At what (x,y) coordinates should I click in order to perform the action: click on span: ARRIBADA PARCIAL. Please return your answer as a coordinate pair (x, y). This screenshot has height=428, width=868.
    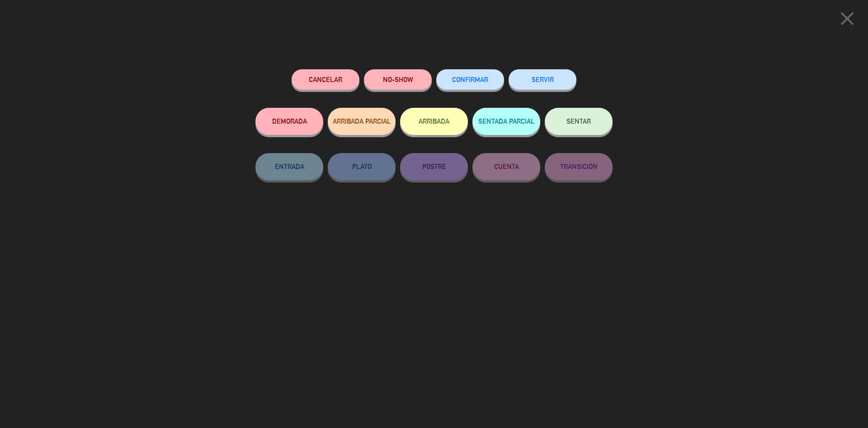
    Looking at the image, I should click on (361, 121).